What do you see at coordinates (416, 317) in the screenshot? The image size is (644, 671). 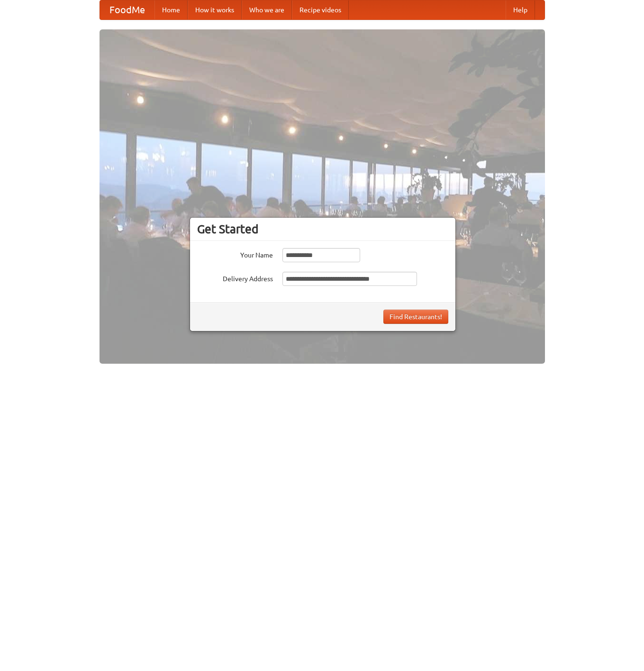 I see `button: Find Restaurants!` at bounding box center [416, 317].